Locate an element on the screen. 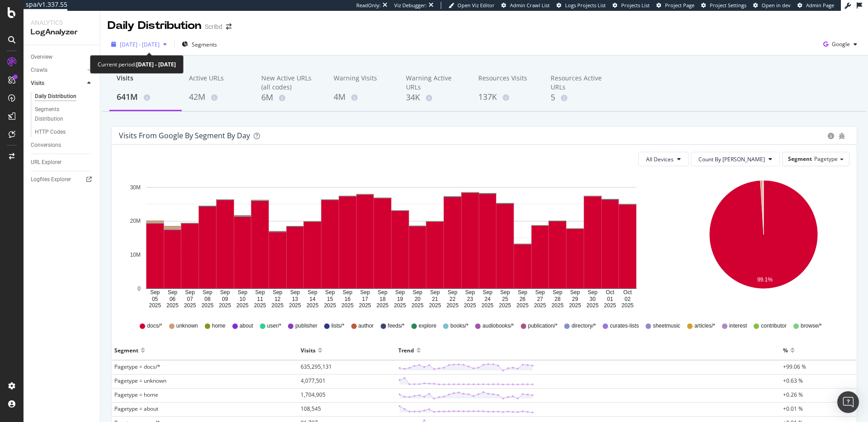  text: 10 is located at coordinates (243, 299).